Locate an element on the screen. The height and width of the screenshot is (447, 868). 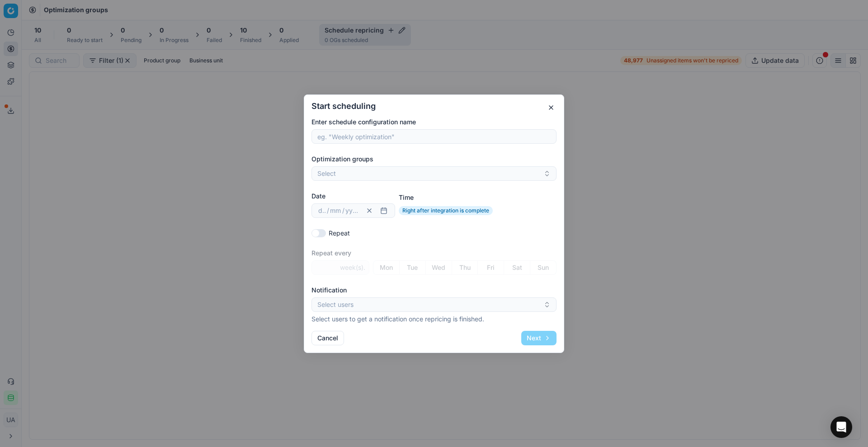
label: Enter schedule configuration name is located at coordinates (434, 122).